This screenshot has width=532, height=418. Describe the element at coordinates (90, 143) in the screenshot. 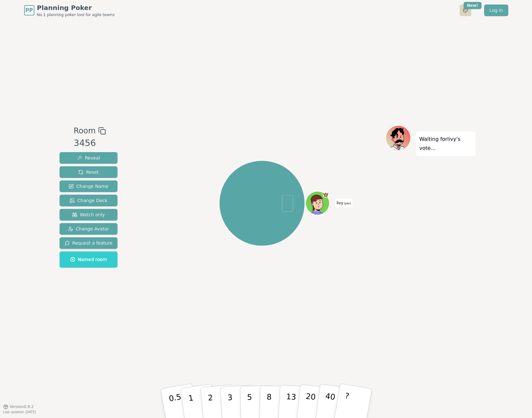

I see `div: 3456` at that location.